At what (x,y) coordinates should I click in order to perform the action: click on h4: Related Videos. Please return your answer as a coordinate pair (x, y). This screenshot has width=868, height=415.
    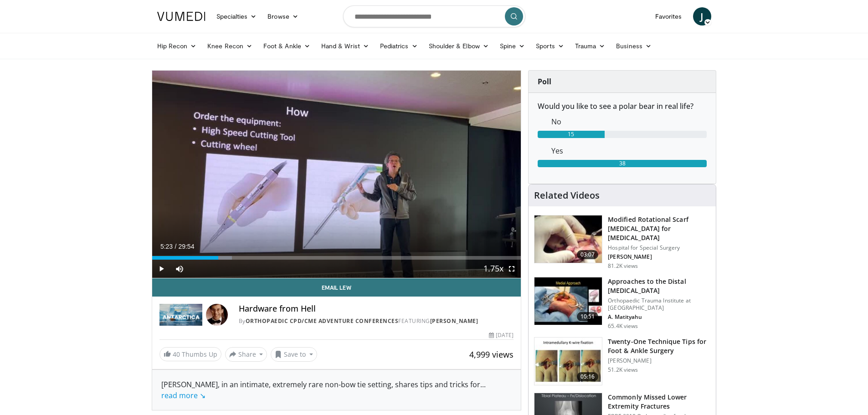
    Looking at the image, I should click on (567, 195).